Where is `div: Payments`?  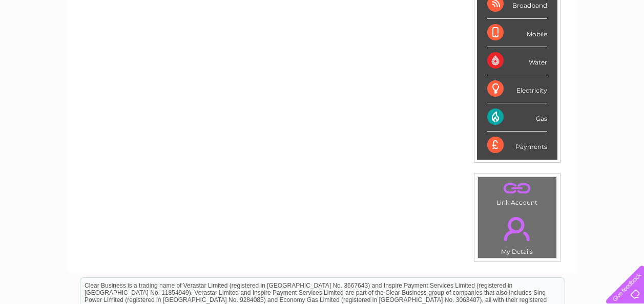 div: Payments is located at coordinates (517, 145).